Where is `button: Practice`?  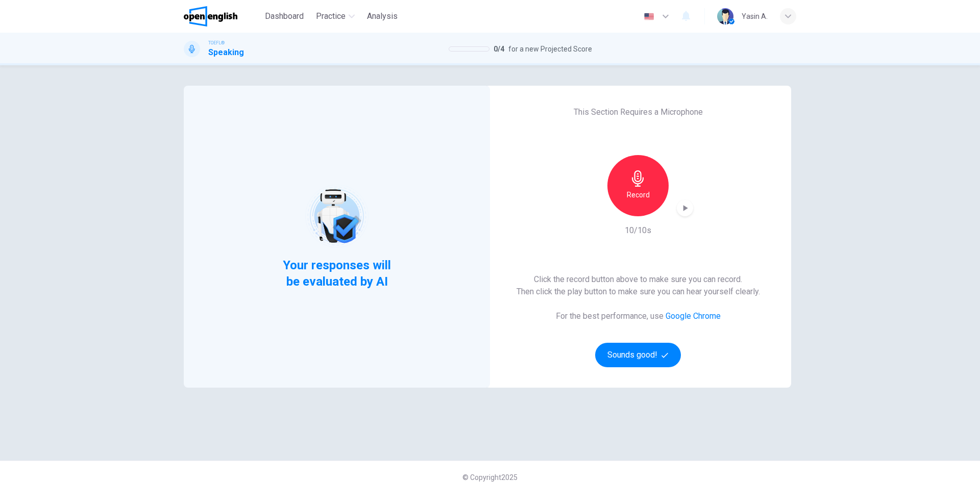 button: Practice is located at coordinates (335, 17).